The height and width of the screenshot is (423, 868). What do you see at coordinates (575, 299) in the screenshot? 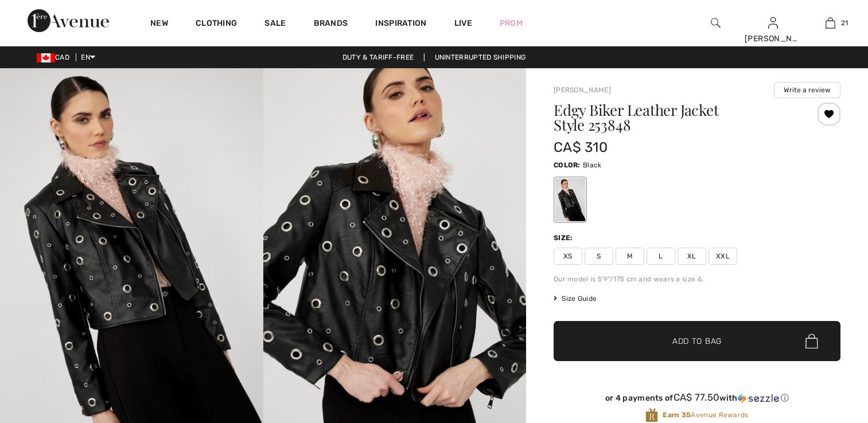
I see `span: Size Guide` at bounding box center [575, 299].